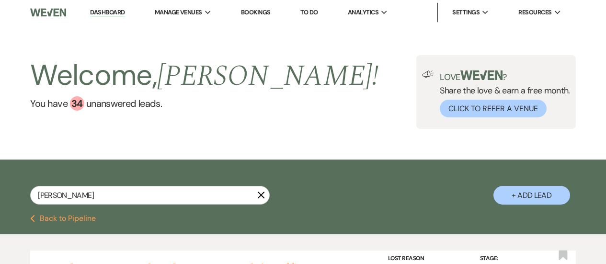 Image resolution: width=606 pixels, height=264 pixels. What do you see at coordinates (204, 76) in the screenshot?
I see `h2: Welcome,` at bounding box center [204, 76].